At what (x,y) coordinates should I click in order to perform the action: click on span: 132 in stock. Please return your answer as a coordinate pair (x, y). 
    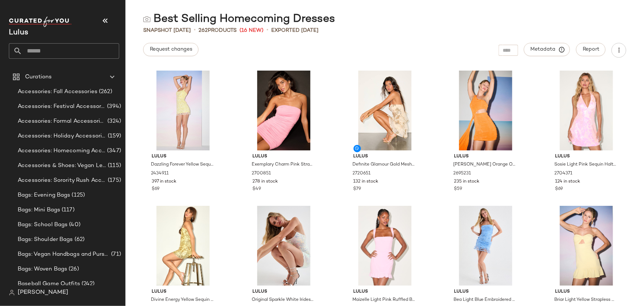
    Looking at the image, I should click on (366, 181).